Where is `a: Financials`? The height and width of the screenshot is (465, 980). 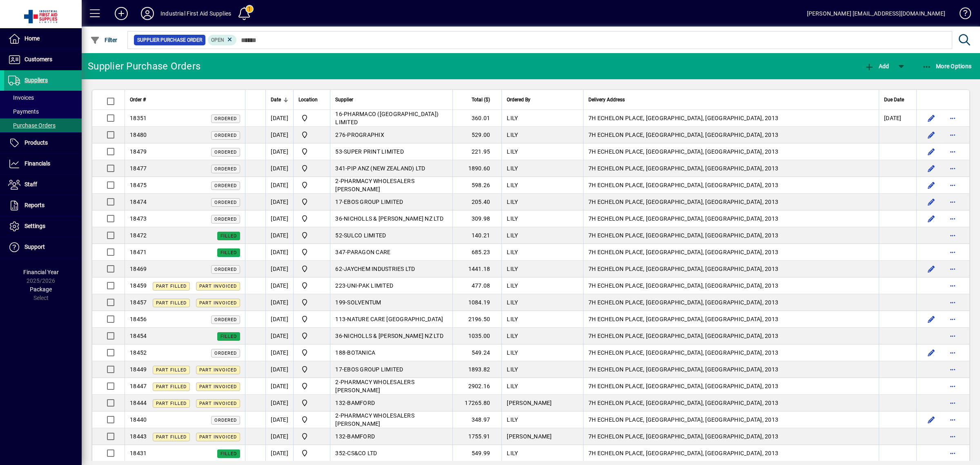 a: Financials is located at coordinates (43, 164).